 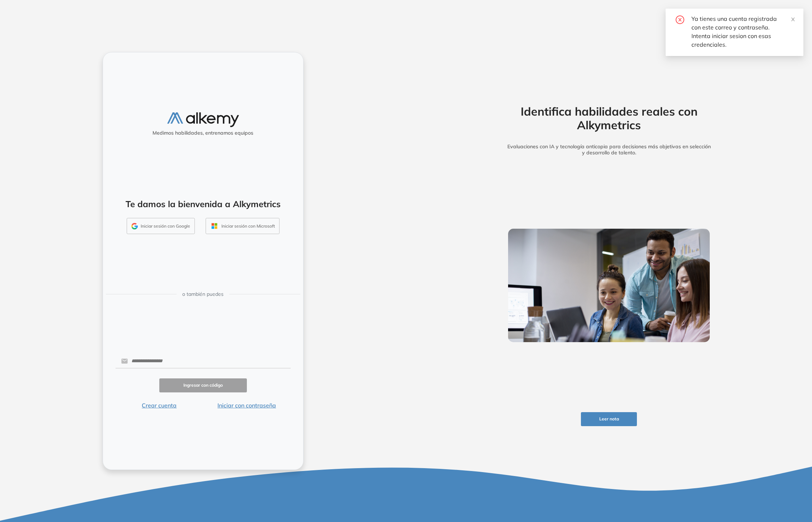 I want to click on h4: Te damos la bienvenida a Alkymetrics, so click(x=203, y=204).